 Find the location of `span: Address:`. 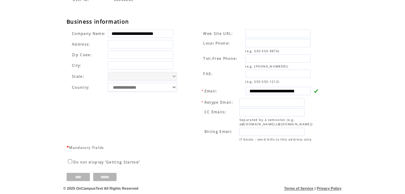

span: Address: is located at coordinates (81, 44).